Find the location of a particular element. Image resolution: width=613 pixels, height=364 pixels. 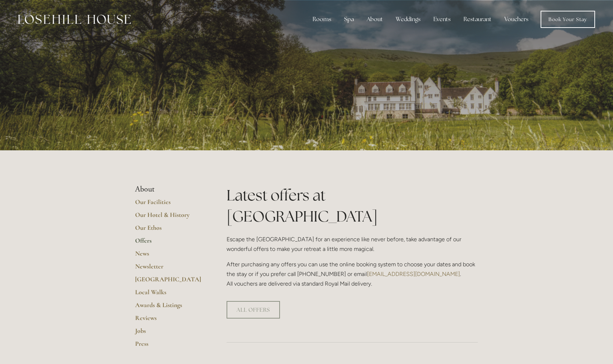

div: Restaurant is located at coordinates (477, 19).